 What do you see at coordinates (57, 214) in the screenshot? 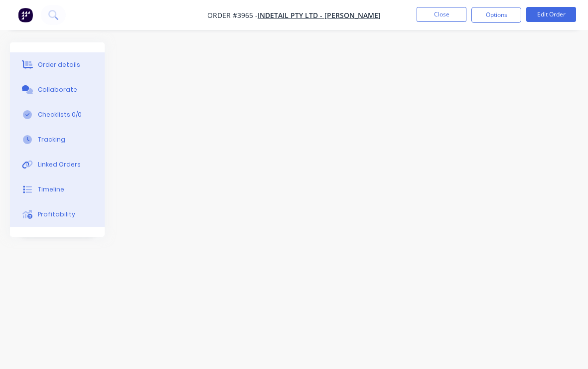
I see `button: Profitability` at bounding box center [57, 214].